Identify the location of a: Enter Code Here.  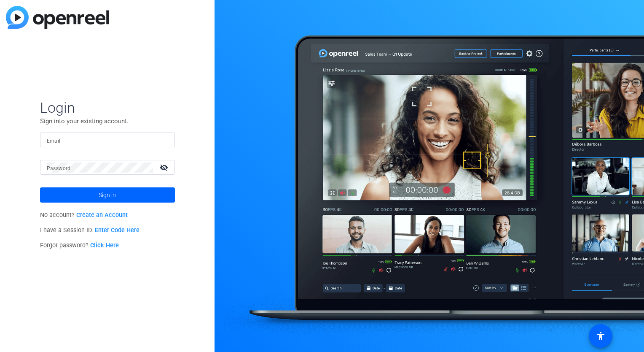
(117, 230).